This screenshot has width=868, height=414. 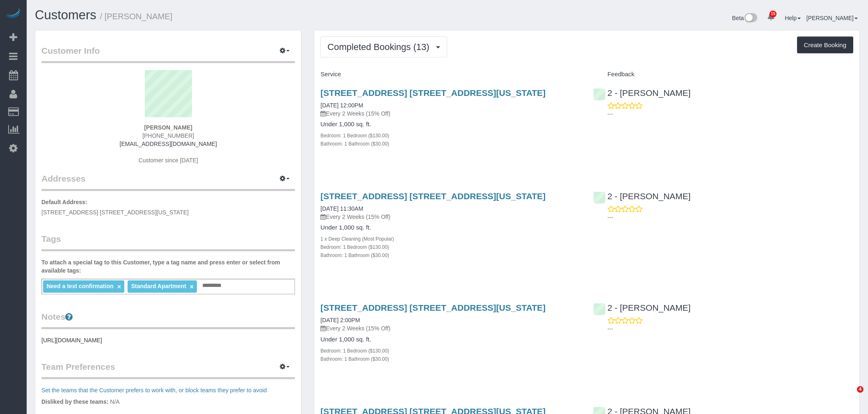 What do you see at coordinates (159, 286) in the screenshot?
I see `span: Standard Apartment` at bounding box center [159, 286].